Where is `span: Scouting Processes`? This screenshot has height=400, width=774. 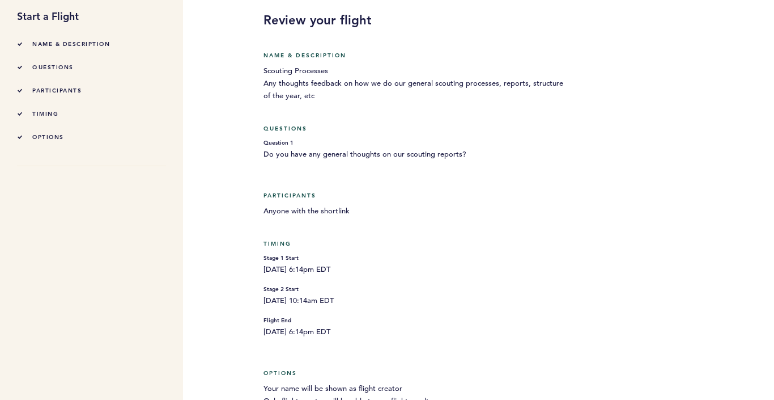 span: Scouting Processes is located at coordinates (414, 71).